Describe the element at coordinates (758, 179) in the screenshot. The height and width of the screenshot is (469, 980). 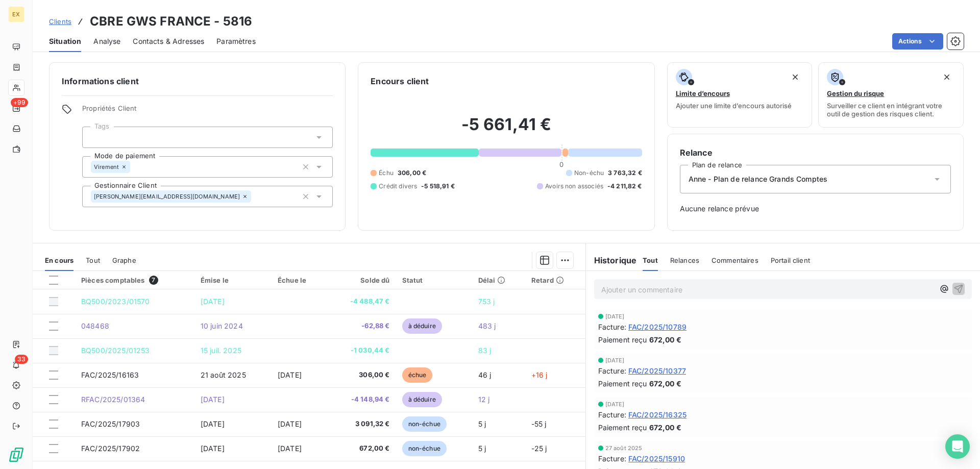
I see `span: Anne - Plan de relance Grands Comptes` at that location.